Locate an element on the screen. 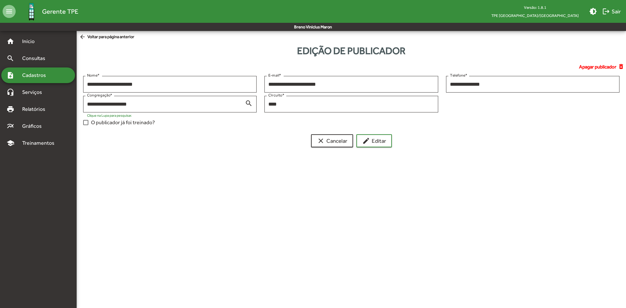 The width and height of the screenshot is (626, 308). span: Gráficos is located at coordinates (34, 126).